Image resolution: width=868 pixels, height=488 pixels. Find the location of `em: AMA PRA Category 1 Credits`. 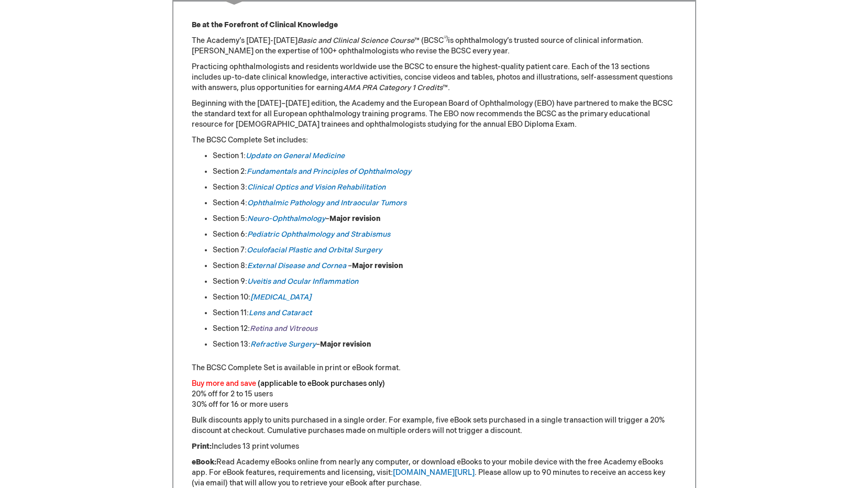

em: AMA PRA Category 1 Credits is located at coordinates (393, 87).